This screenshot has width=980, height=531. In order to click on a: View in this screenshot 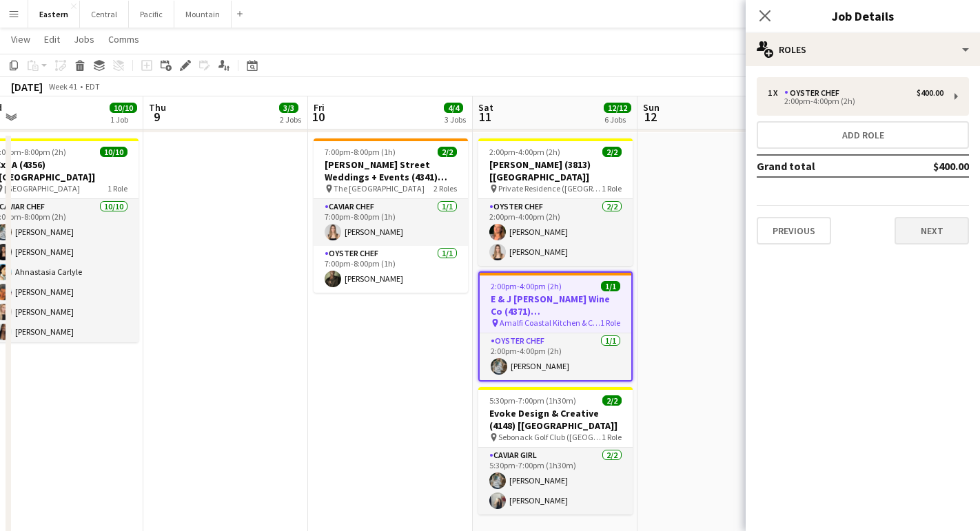, I will do `click(20, 39)`.